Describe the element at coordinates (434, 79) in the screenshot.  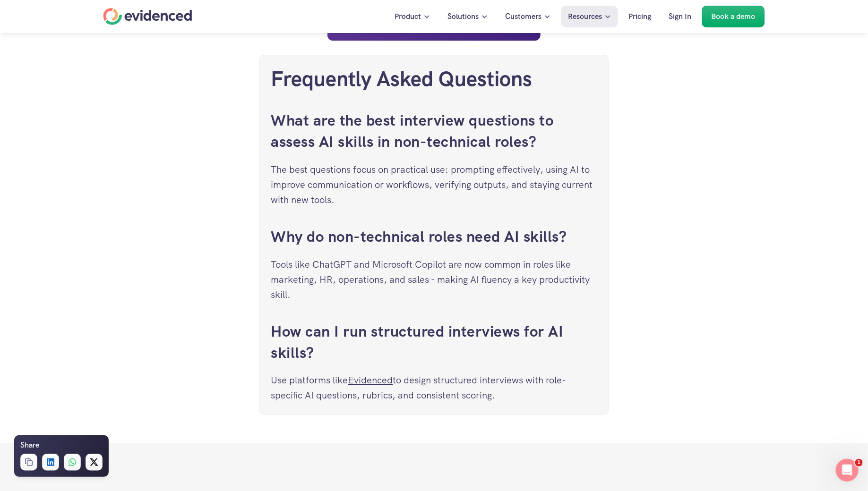
I see `h2: Frequently Asked Questions` at that location.